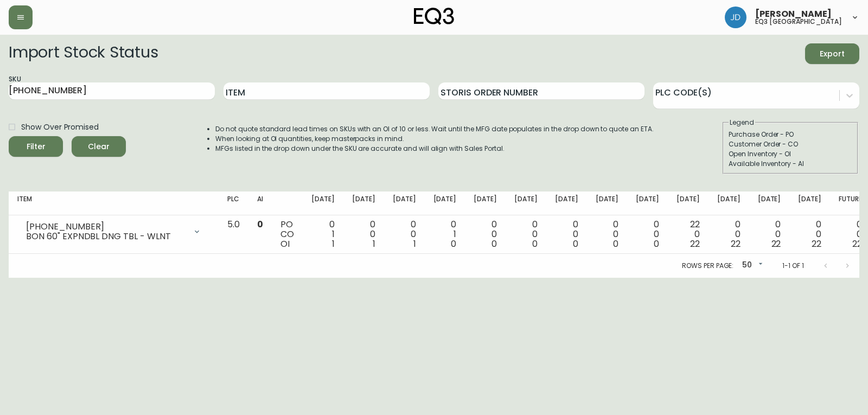  Describe the element at coordinates (790, 135) in the screenshot. I see `div: Purchase Order - PO` at that location.